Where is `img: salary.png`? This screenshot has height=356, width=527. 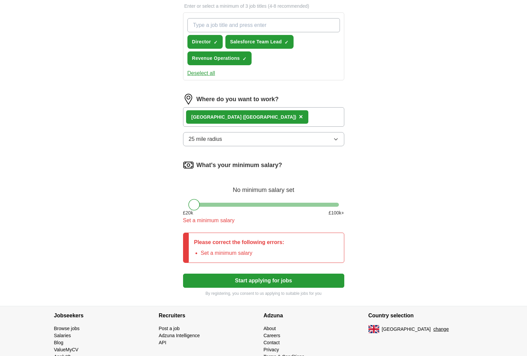
img: salary.png is located at coordinates (188, 165).